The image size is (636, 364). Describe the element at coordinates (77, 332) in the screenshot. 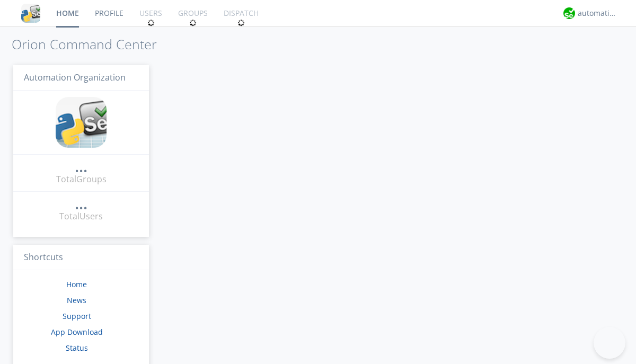

I see `a: App Download` at that location.